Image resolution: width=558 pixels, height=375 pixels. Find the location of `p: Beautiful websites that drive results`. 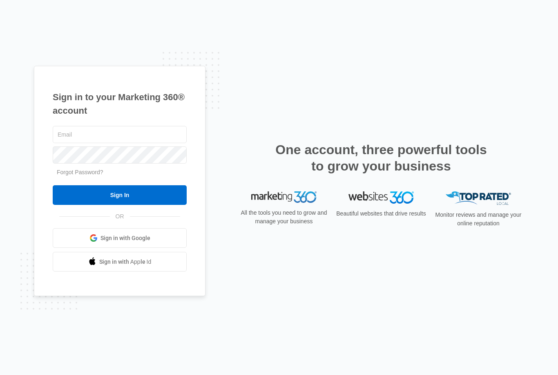

p: Beautiful websites that drive results is located at coordinates (381, 213).